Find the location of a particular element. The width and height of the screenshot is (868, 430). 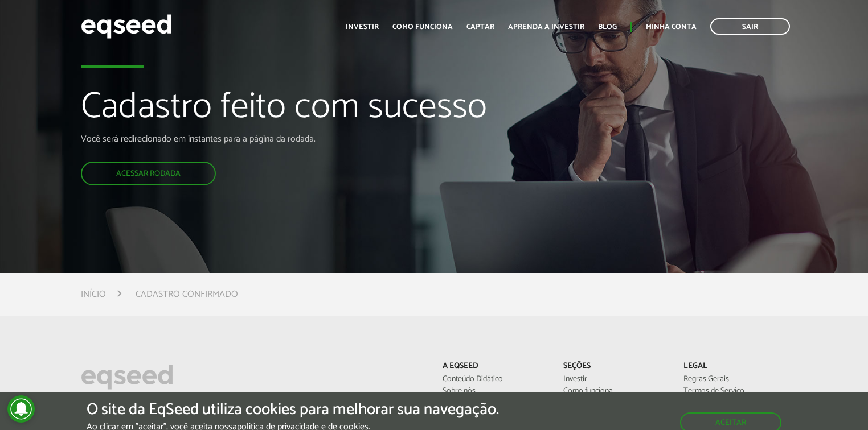

p: Legal is located at coordinates (735, 366).